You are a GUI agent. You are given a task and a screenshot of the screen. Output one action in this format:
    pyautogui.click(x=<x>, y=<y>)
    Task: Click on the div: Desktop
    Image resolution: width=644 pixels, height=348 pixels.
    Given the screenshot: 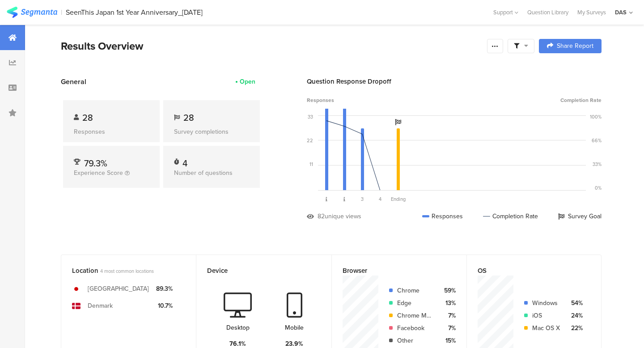 What is the action you would take?
    pyautogui.click(x=238, y=328)
    